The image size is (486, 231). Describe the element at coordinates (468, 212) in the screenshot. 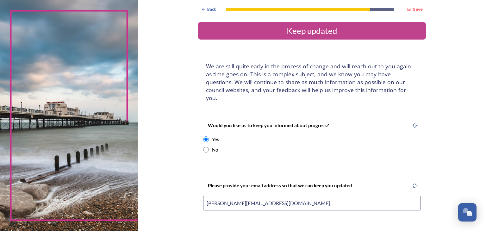

I see `button: Open Chat` at that location.